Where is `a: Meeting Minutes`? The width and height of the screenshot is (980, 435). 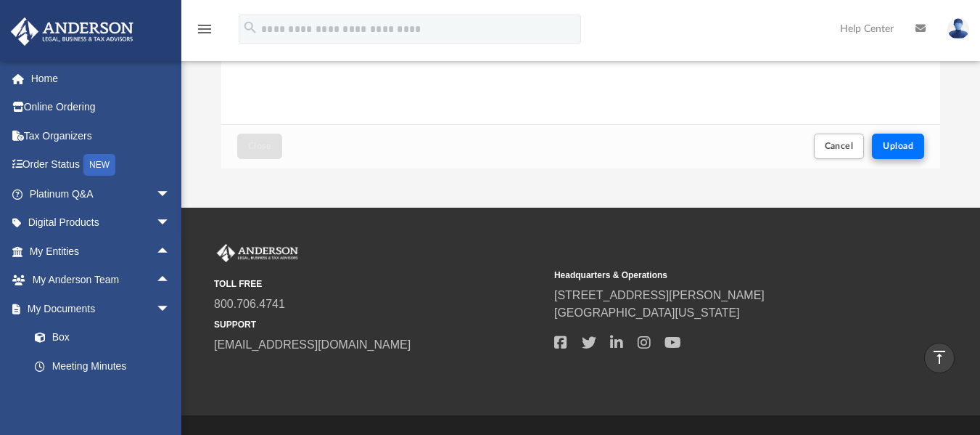
a: Meeting Minutes is located at coordinates (102, 366).